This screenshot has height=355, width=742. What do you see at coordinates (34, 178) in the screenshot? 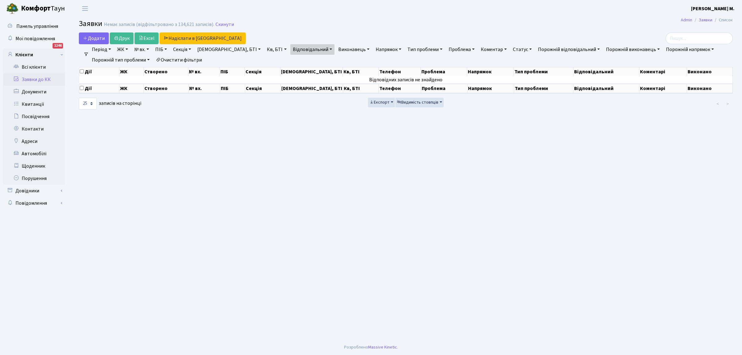
I see `a: Порушення` at bounding box center [34, 178].